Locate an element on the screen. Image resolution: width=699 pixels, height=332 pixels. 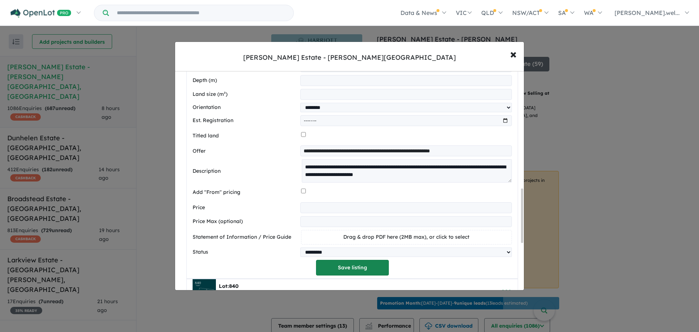
span: 840 is located at coordinates (234, 286).